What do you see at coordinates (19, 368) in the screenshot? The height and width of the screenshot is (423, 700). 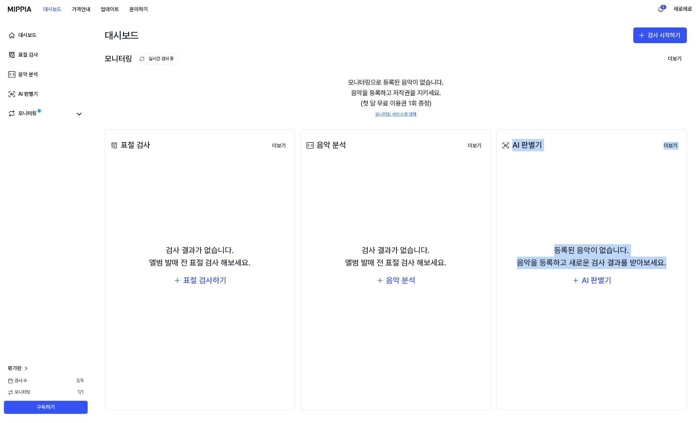 I see `a: 평가판` at bounding box center [19, 368].